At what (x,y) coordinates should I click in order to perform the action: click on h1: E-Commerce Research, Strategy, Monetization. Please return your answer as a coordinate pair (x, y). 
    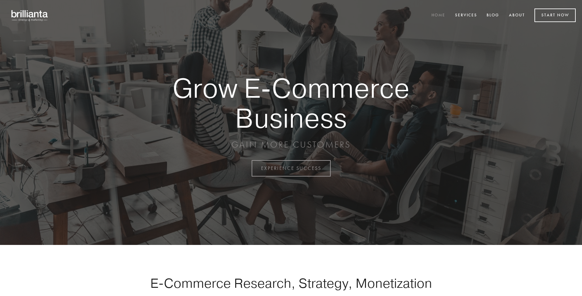
    Looking at the image, I should click on (291, 283).